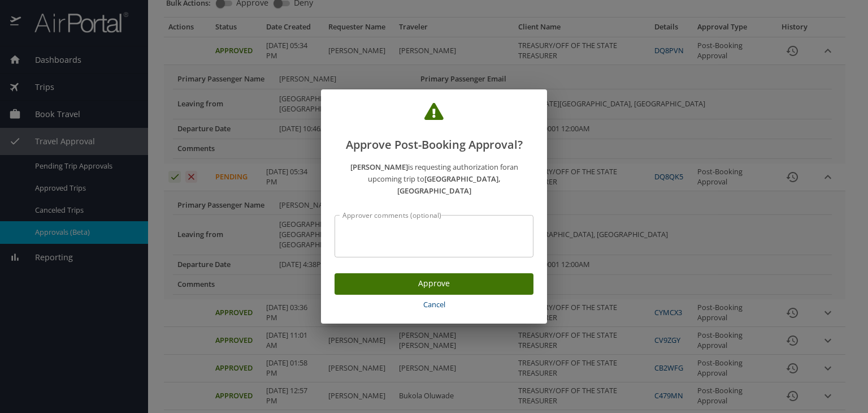 This screenshot has width=868, height=413. I want to click on span: Cancel, so click(434, 304).